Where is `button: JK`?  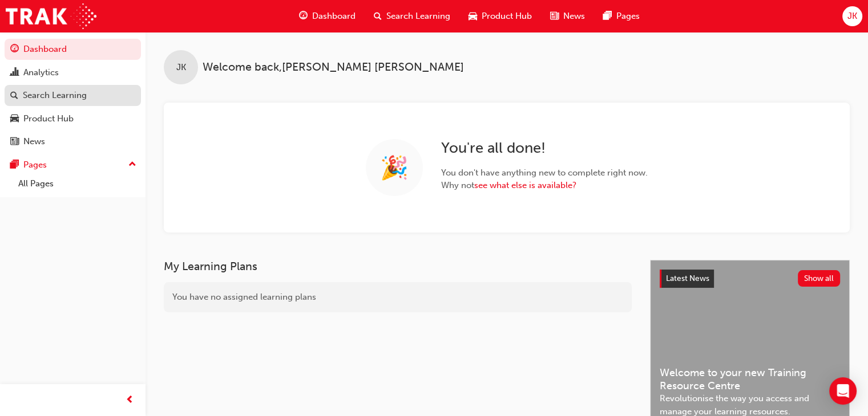
button: JK is located at coordinates (852, 16).